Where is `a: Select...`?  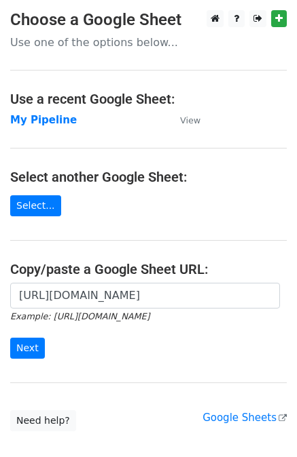
a: Select... is located at coordinates (35, 206).